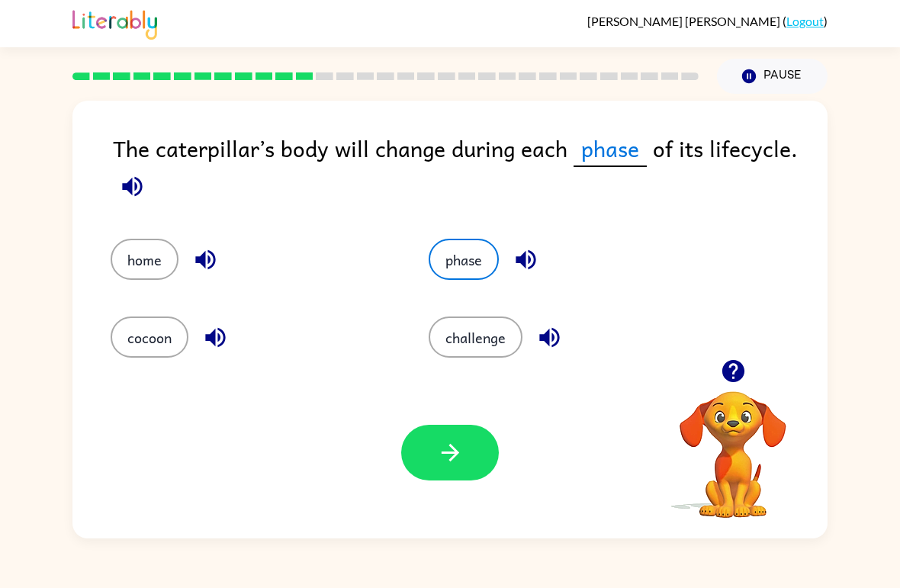 The height and width of the screenshot is (588, 900). I want to click on a: Logout, so click(805, 21).